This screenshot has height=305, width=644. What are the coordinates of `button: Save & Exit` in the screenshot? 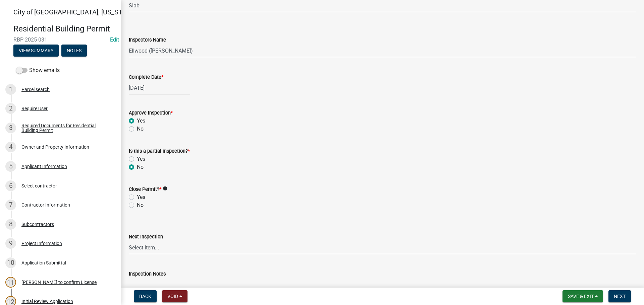 It's located at (582, 296).